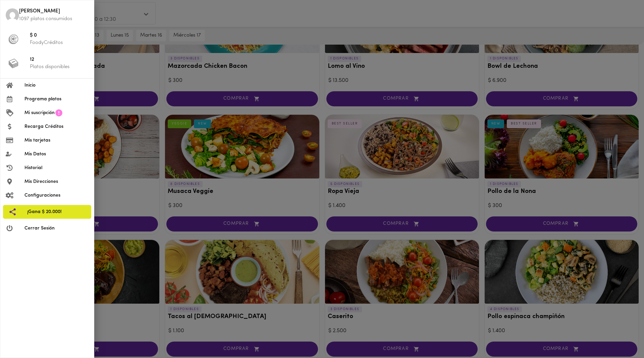 This screenshot has height=358, width=644. What do you see at coordinates (54, 19) in the screenshot?
I see `p: 1097 platos consumidos` at bounding box center [54, 19].